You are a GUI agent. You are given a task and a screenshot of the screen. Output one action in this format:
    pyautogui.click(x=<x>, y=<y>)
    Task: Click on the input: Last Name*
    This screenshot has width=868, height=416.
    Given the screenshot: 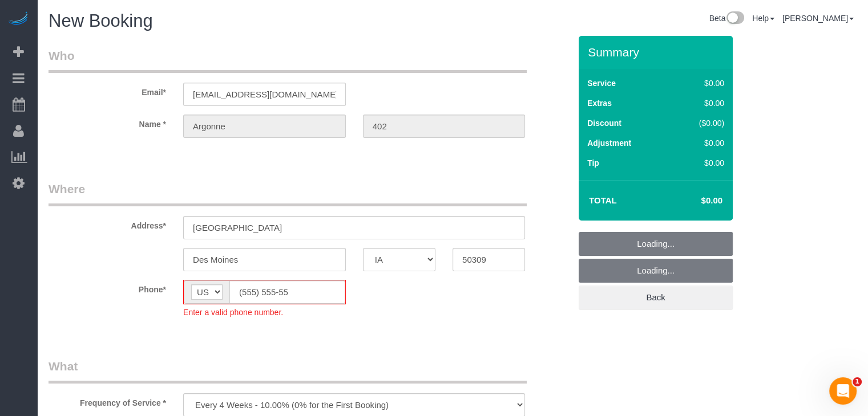 What is the action you would take?
    pyautogui.click(x=444, y=126)
    